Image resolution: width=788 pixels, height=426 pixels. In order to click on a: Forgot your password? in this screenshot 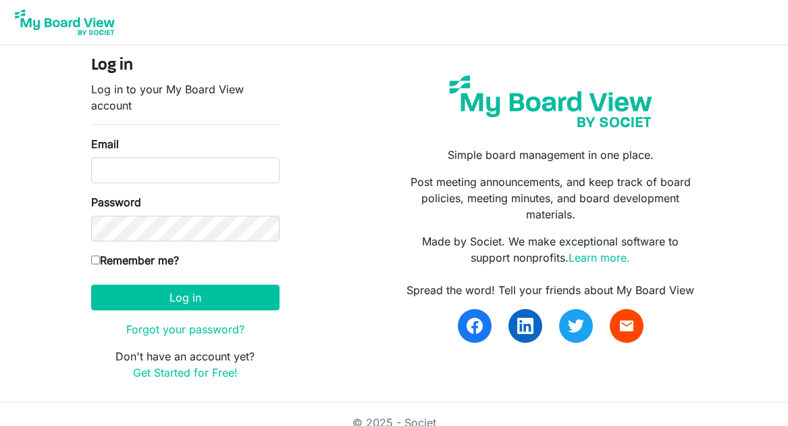, I will do `click(185, 329)`.